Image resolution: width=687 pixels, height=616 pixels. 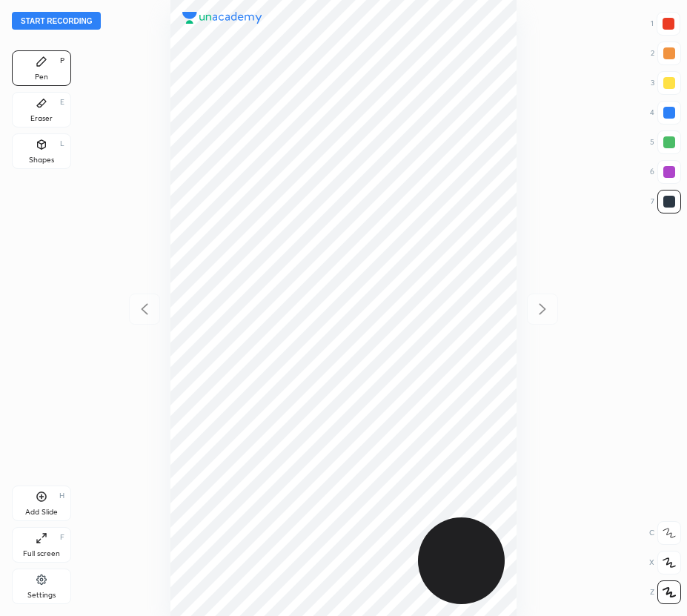 I want to click on div: Settings, so click(x=41, y=595).